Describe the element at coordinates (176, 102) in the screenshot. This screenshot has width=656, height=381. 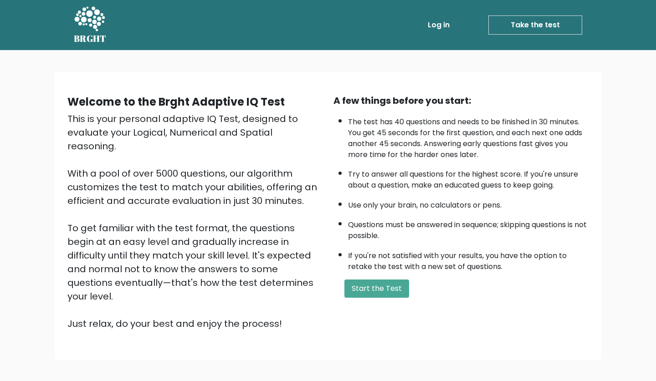
I see `b: Welcome to the Brght Adaptive IQ Test` at that location.